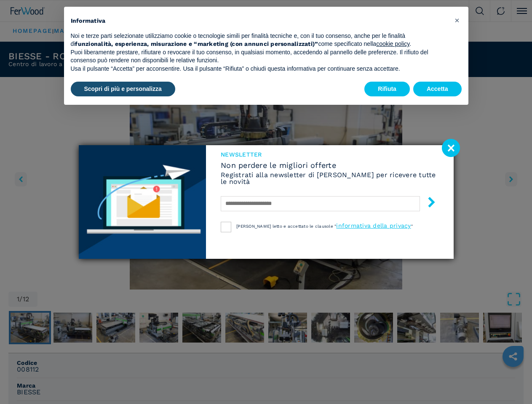 The width and height of the screenshot is (532, 404). Describe the element at coordinates (373, 226) in the screenshot. I see `span: informativa della privacy` at that location.